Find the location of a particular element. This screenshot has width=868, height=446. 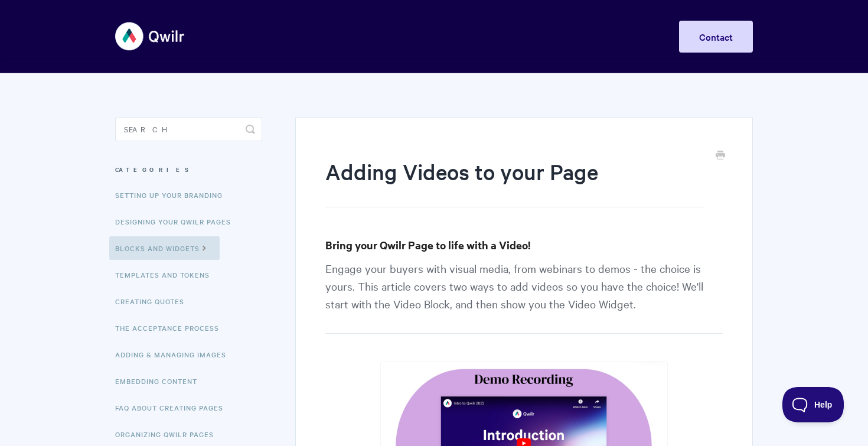

h1: Adding Videos to your Page is located at coordinates (515, 182).